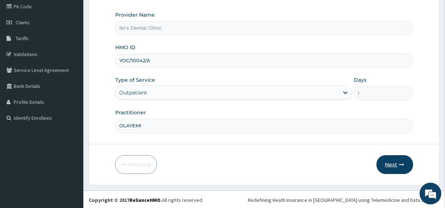 The width and height of the screenshot is (445, 208). Describe the element at coordinates (125, 47) in the screenshot. I see `label: HMO ID` at that location.